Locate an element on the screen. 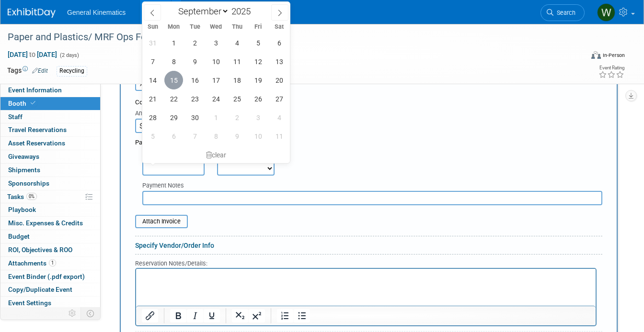 The image size is (644, 332). span: Mon is located at coordinates (174, 27).